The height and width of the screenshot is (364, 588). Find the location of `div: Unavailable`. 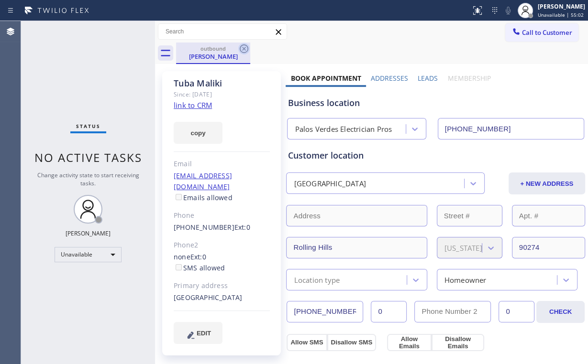

div: Unavailable is located at coordinates (88, 255).